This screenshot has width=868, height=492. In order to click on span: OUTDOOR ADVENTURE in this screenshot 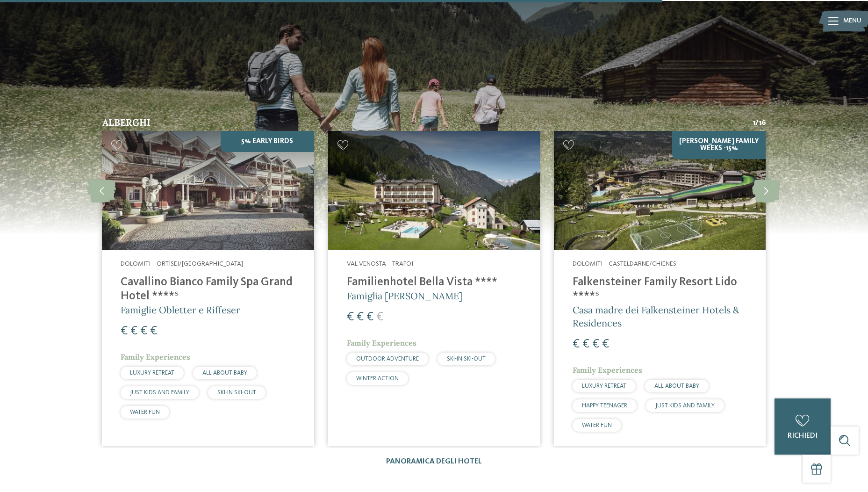, I will do `click(387, 359)`.